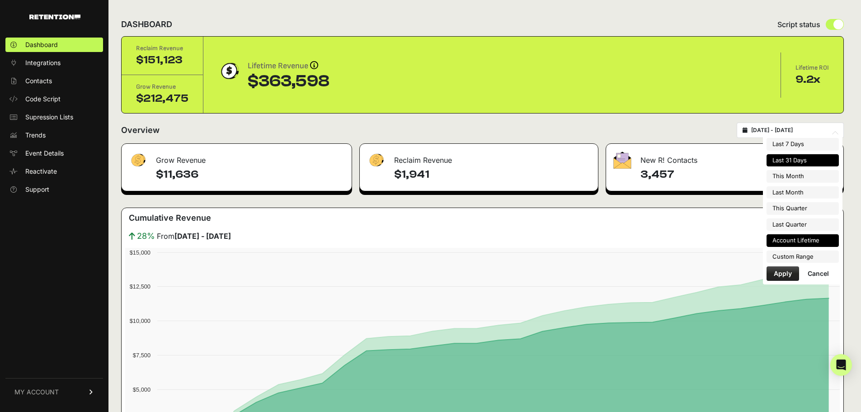 The height and width of the screenshot is (412, 861). What do you see at coordinates (162, 99) in the screenshot?
I see `div: $212,475` at bounding box center [162, 99].